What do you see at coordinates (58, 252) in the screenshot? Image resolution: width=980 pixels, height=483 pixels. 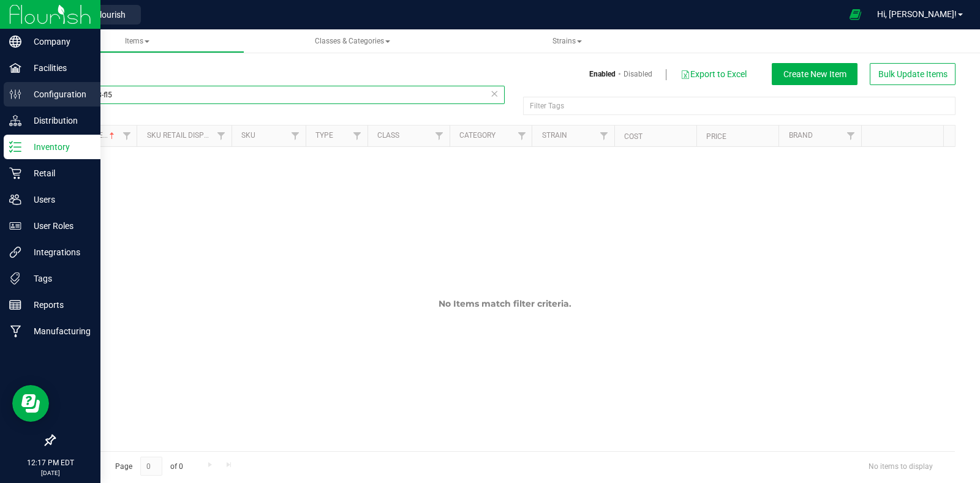 I see `p: Integrations` at bounding box center [58, 252].